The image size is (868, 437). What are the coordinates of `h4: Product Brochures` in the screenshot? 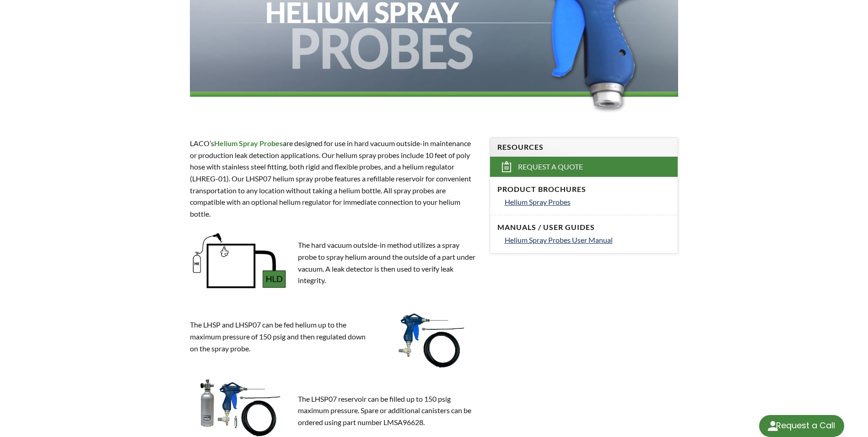 It's located at (584, 189).